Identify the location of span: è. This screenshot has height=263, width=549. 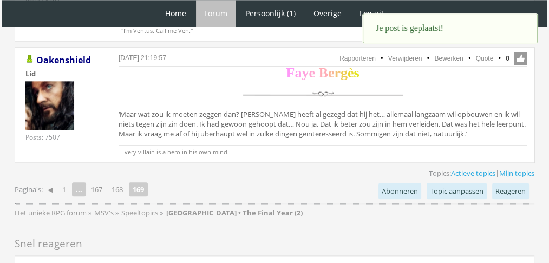
(351, 73).